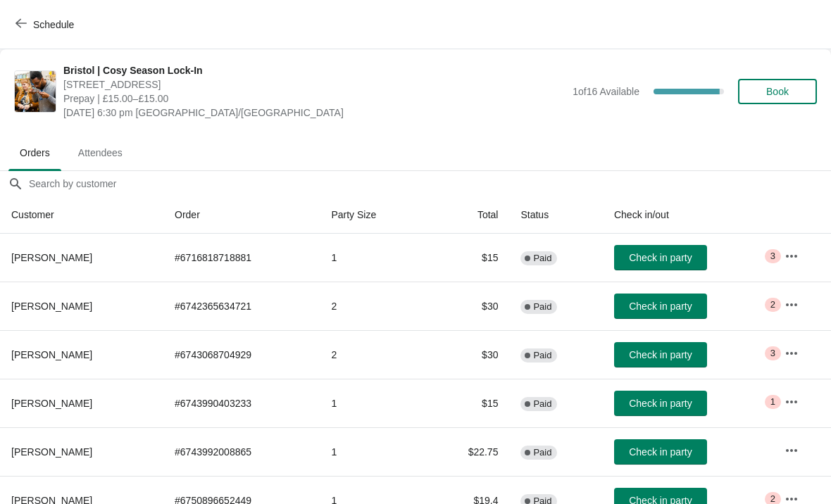 Image resolution: width=831 pixels, height=504 pixels. Describe the element at coordinates (468, 452) in the screenshot. I see `td: $22.75` at that location.